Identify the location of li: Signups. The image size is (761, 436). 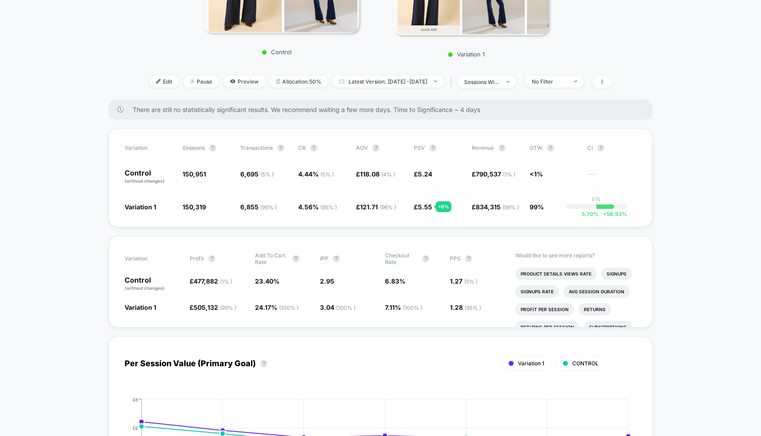
(616, 274).